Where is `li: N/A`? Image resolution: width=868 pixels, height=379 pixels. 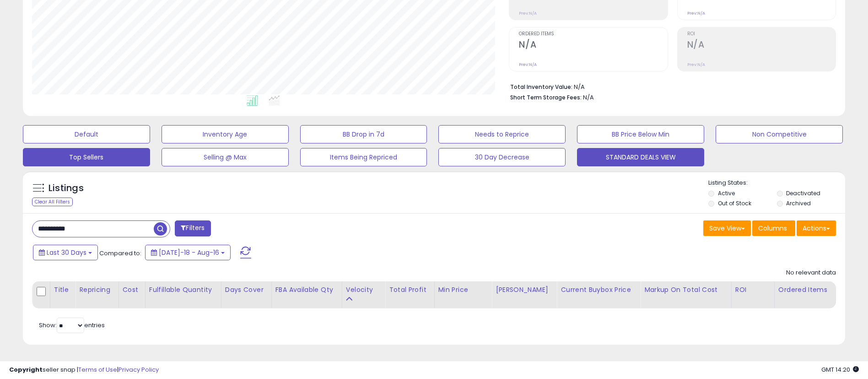
li: N/A is located at coordinates (670, 86).